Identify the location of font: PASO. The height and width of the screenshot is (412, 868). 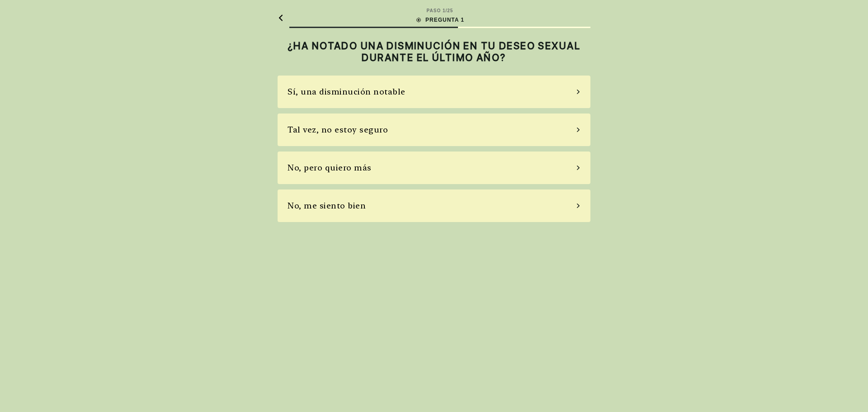
(434, 10).